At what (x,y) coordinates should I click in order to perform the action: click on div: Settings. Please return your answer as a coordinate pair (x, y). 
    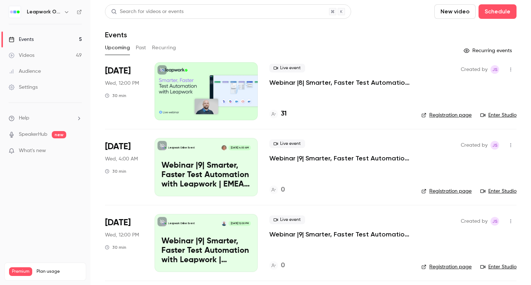
    Looking at the image, I should click on (23, 87).